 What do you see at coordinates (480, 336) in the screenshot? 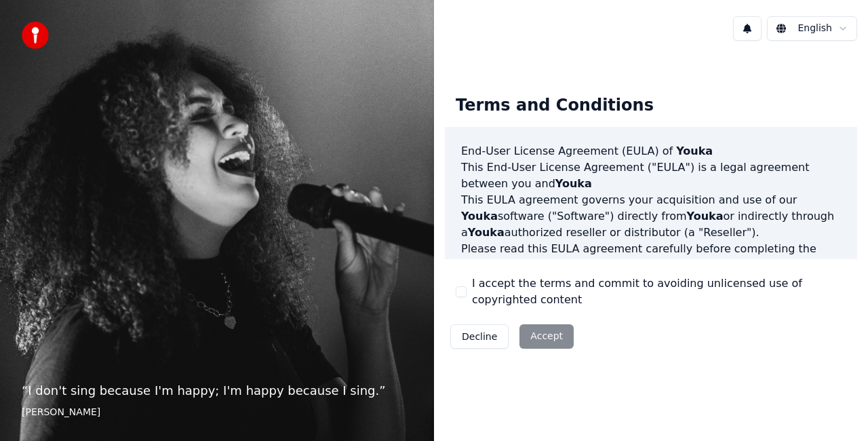
I see `button: Decline` at bounding box center [480, 336].